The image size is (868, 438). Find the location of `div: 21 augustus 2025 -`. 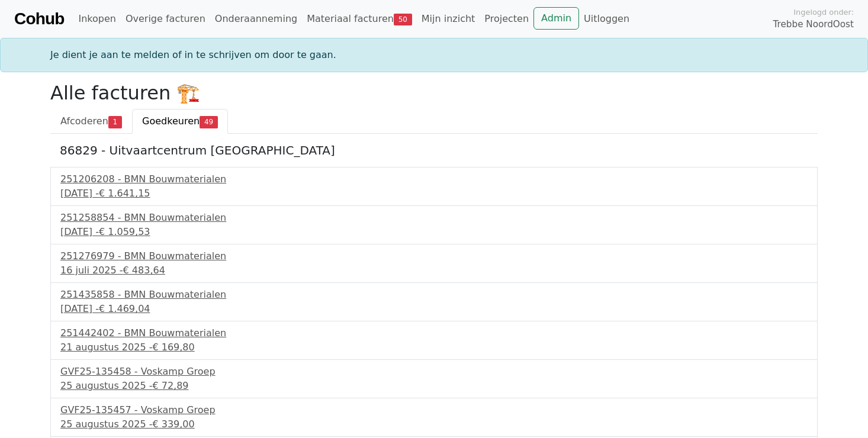

div: 21 augustus 2025 - is located at coordinates (434, 348).